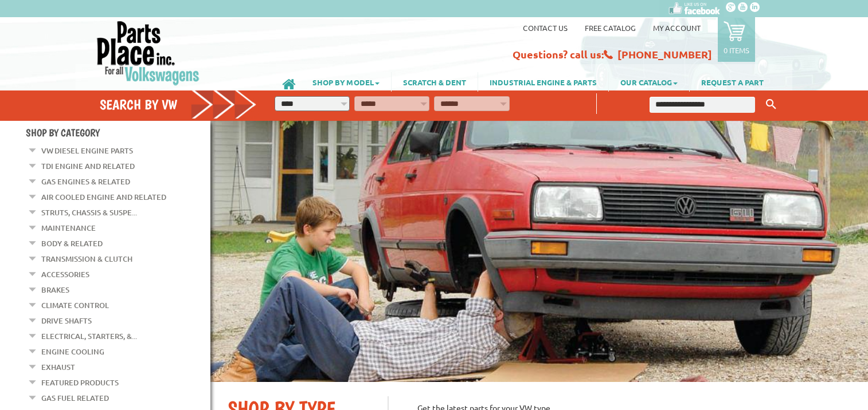  What do you see at coordinates (66, 321) in the screenshot?
I see `a: Drive Shafts` at bounding box center [66, 321].